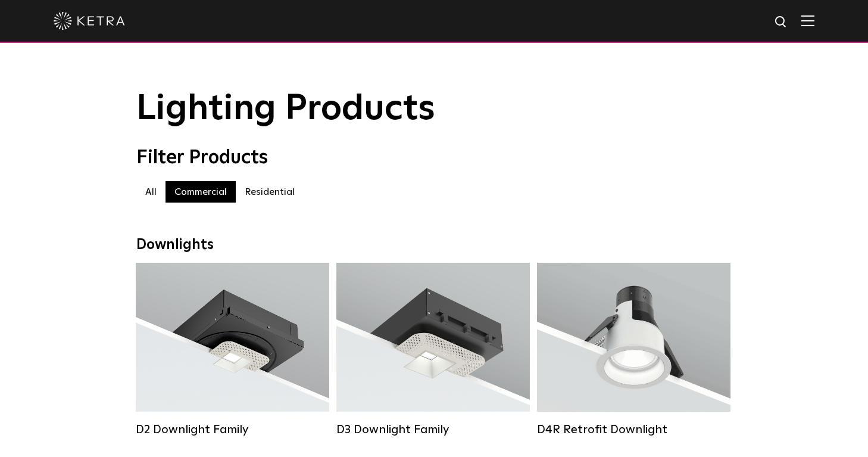 The width and height of the screenshot is (868, 457). Describe the element at coordinates (89, 21) in the screenshot. I see `img: ketra-logo-2019-white` at that location.